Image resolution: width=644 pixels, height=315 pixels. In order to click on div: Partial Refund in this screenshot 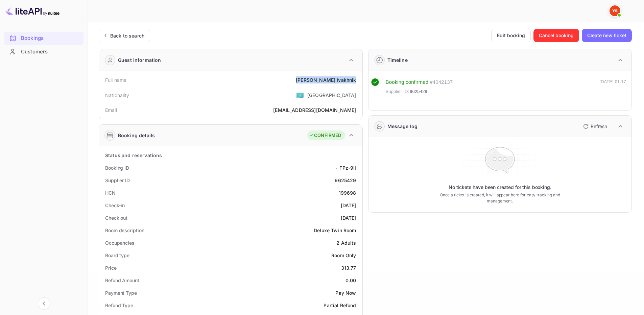, I will do `click(339, 306)`.